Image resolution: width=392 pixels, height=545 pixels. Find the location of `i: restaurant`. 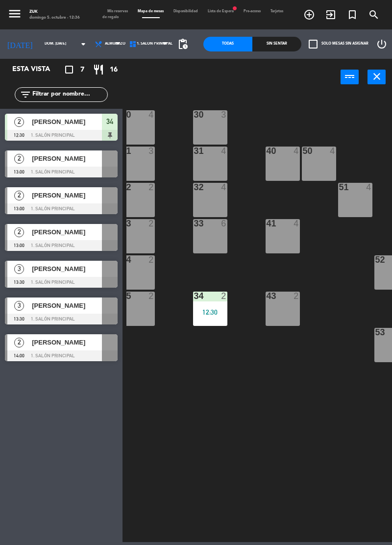

i: restaurant is located at coordinates (99, 70).